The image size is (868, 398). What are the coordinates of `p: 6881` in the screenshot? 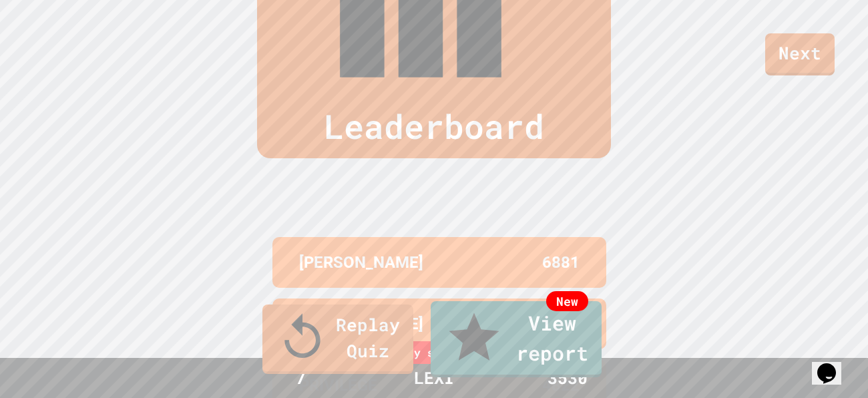 It's located at (561, 263).